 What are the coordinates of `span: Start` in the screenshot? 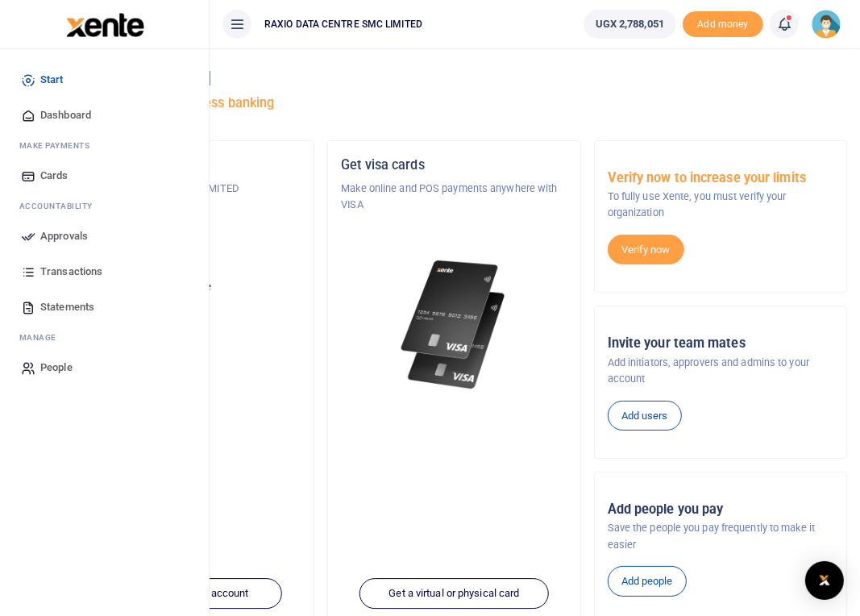 It's located at (51, 80).